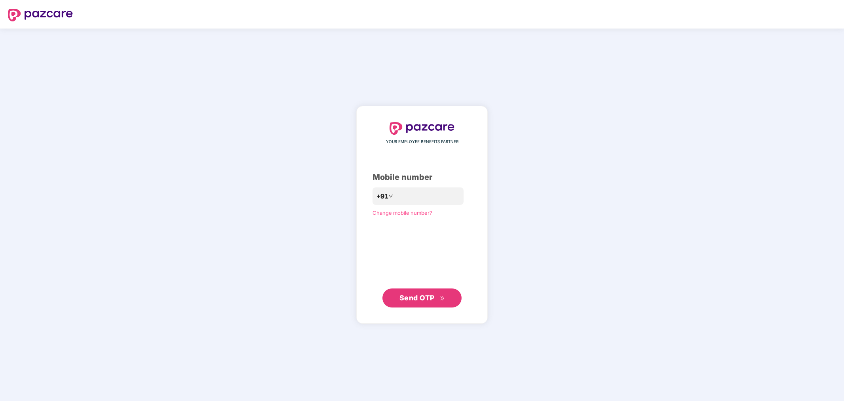 This screenshot has height=401, width=844. Describe the element at coordinates (391, 196) in the screenshot. I see `span: down` at that location.